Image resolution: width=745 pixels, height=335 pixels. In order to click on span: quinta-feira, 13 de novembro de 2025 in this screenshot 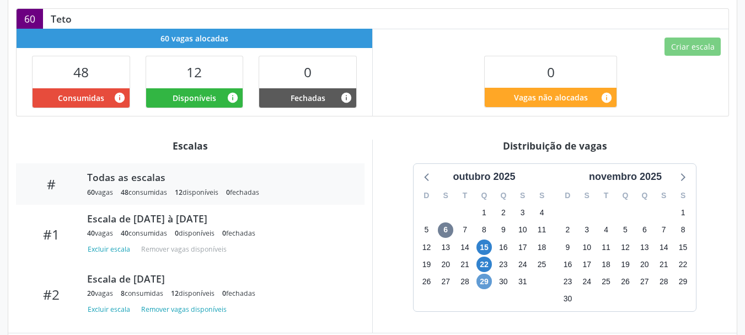, I will do `click(644, 247)`.